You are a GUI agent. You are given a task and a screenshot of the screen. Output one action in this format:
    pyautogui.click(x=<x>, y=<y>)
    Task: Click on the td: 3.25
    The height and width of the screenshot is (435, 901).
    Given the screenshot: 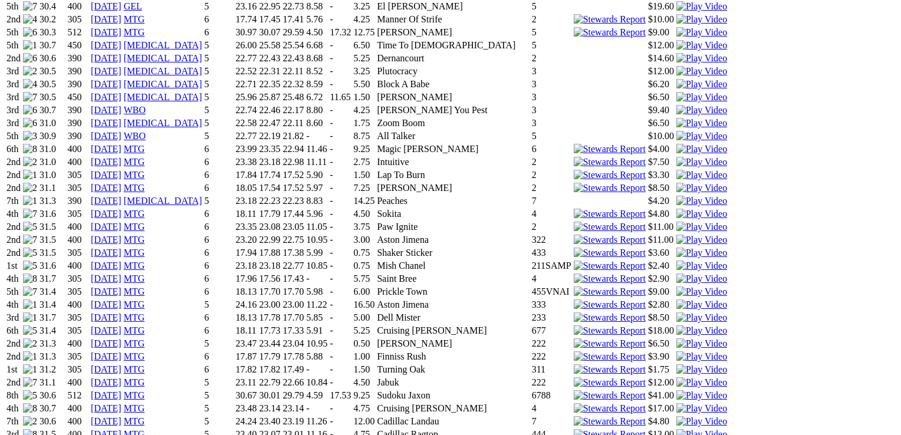 What is the action you would take?
    pyautogui.click(x=364, y=71)
    